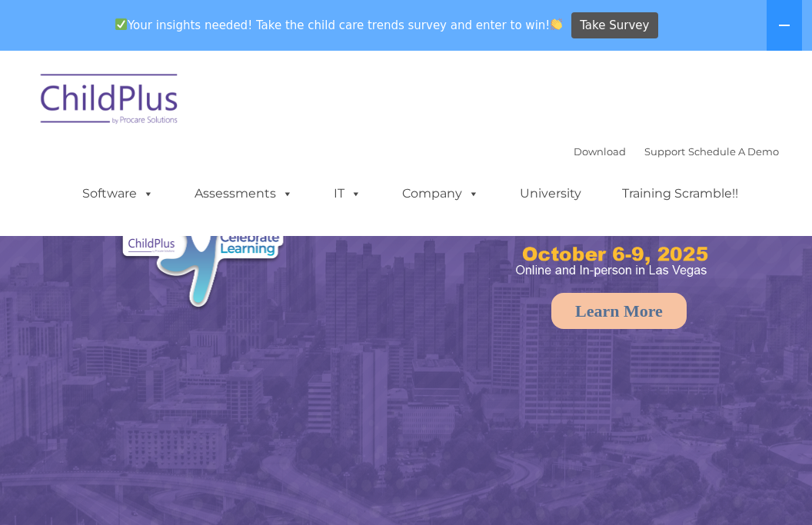  I want to click on a: Company, so click(440, 194).